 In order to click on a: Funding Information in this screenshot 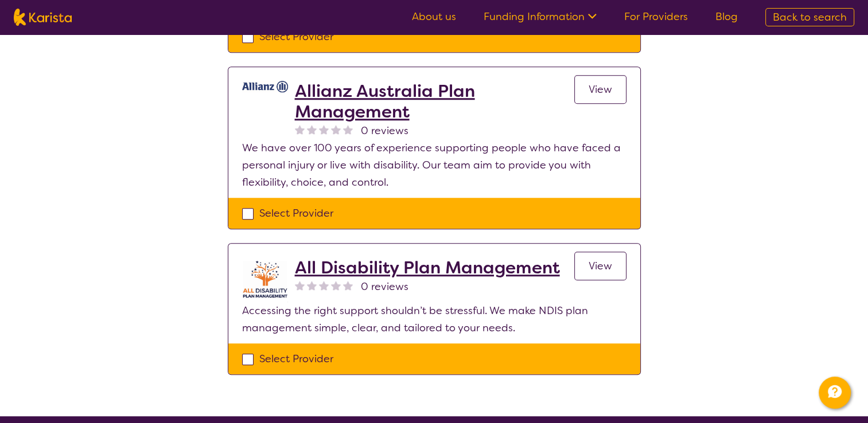, I will do `click(540, 16)`.